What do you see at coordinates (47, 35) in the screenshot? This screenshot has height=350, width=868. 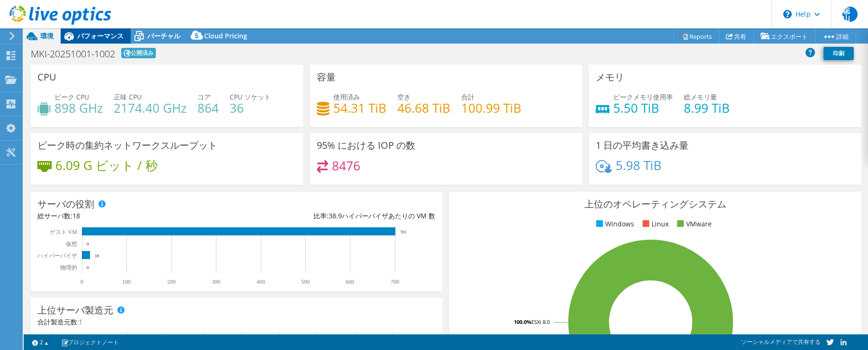 I see `span: 環境` at bounding box center [47, 35].